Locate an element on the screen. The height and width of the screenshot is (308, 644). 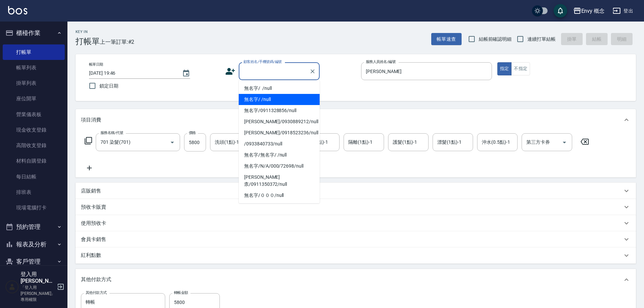
div: 紅利點數 is located at coordinates (356, 256).